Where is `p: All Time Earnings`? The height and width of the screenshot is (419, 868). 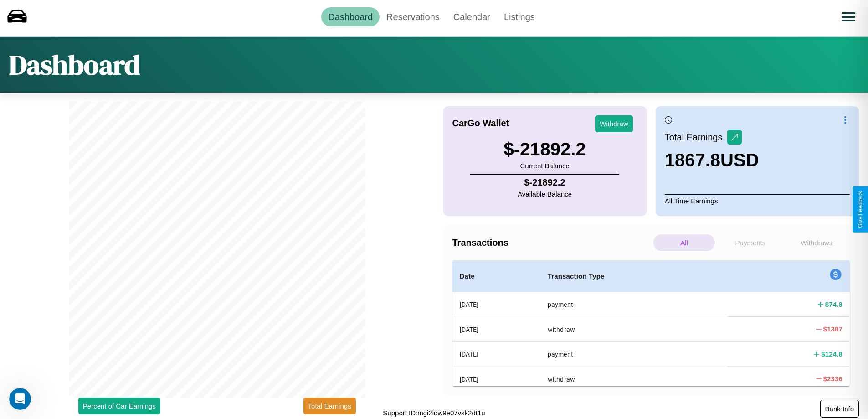 p: All Time Earnings is located at coordinates (757, 201).